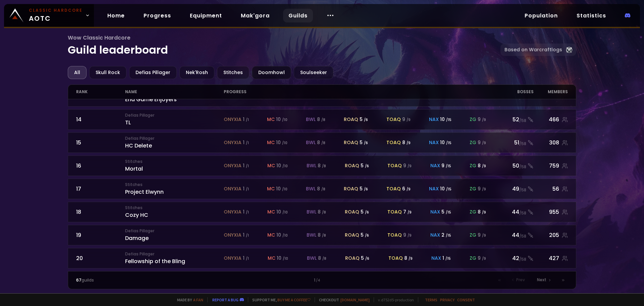 This screenshot has width=644, height=306. What do you see at coordinates (359, 92) in the screenshot?
I see `div: progress` at bounding box center [359, 92].